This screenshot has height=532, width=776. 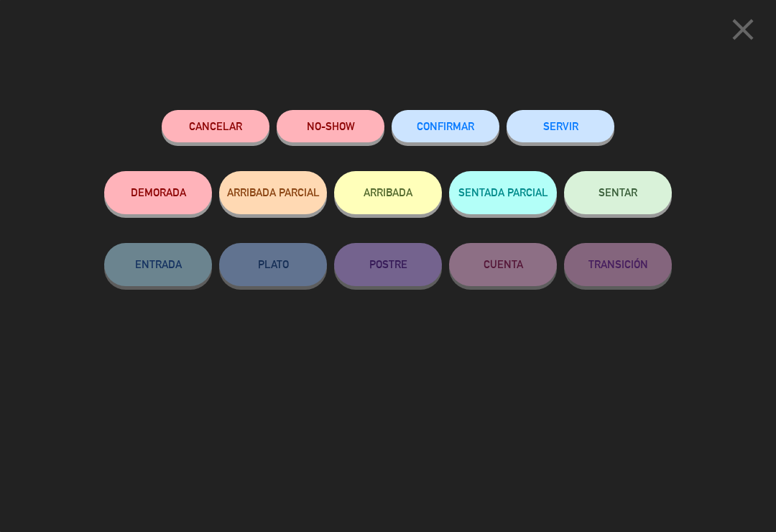 I want to click on button: DEMORADA, so click(x=158, y=193).